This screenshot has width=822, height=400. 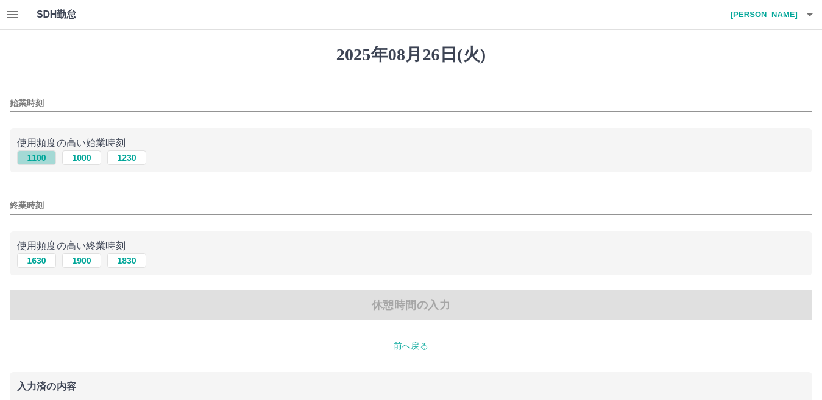 I want to click on p: 入力済の内容, so click(x=410, y=387).